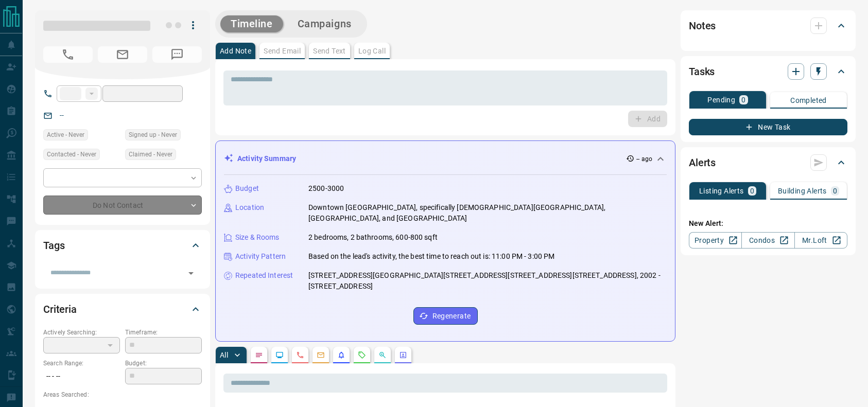  What do you see at coordinates (702, 26) in the screenshot?
I see `h2: Notes` at bounding box center [702, 26].